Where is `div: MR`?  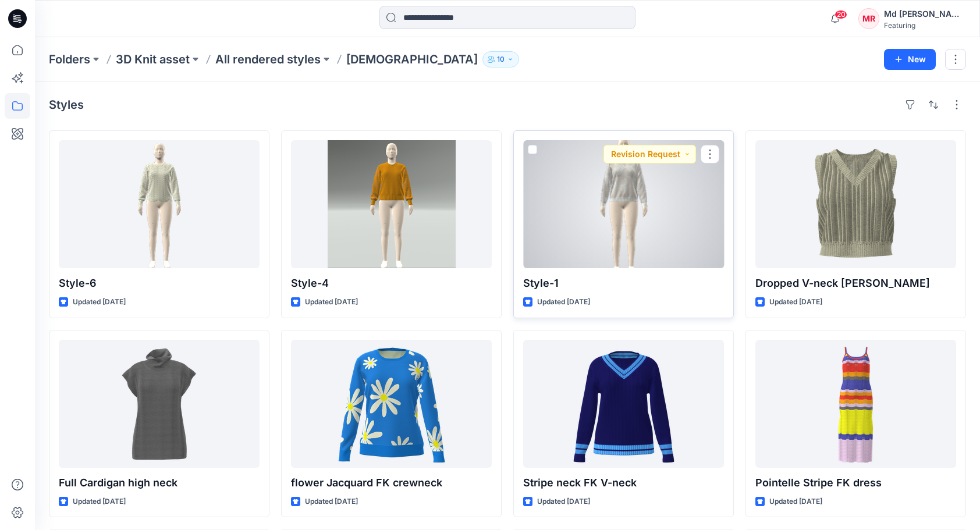
div: MR is located at coordinates (868, 19).